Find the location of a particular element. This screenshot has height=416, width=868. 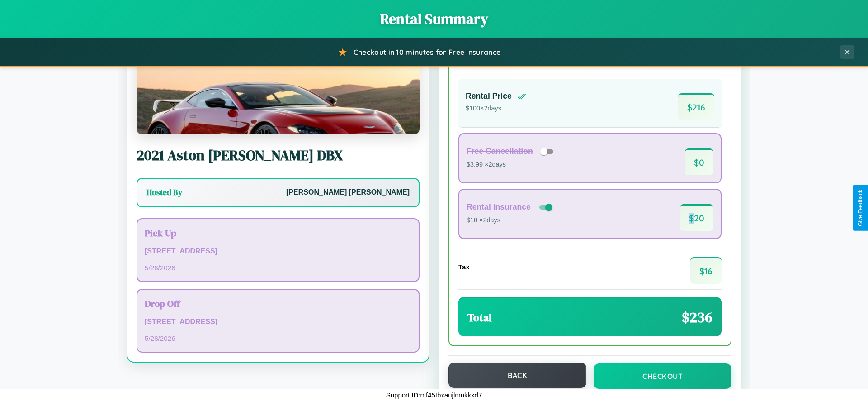

p: Support ID: mf45tbxaujlmnkkxd7 is located at coordinates (434, 395).